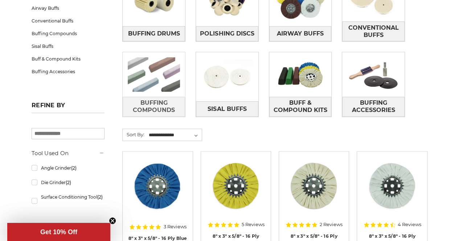 The image size is (459, 241). What do you see at coordinates (373, 32) in the screenshot?
I see `span: Conventional Buffs` at bounding box center [373, 32].